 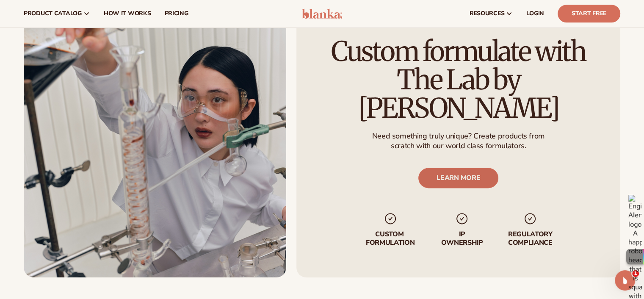 What do you see at coordinates (176, 13) in the screenshot?
I see `span: pricing` at bounding box center [176, 13].